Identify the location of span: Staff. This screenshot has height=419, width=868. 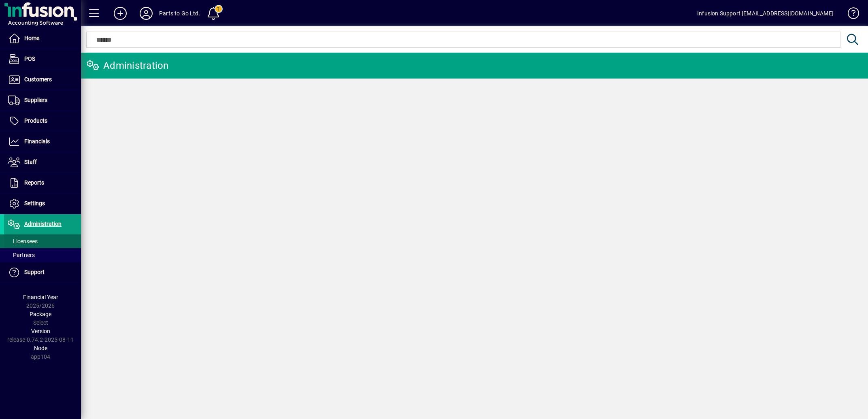
(31, 162).